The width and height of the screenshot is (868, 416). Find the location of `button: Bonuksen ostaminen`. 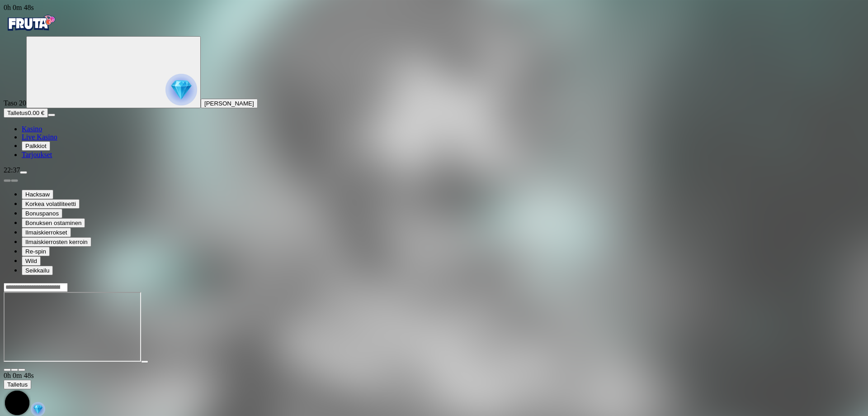

button: Bonuksen ostaminen is located at coordinates (53, 223).